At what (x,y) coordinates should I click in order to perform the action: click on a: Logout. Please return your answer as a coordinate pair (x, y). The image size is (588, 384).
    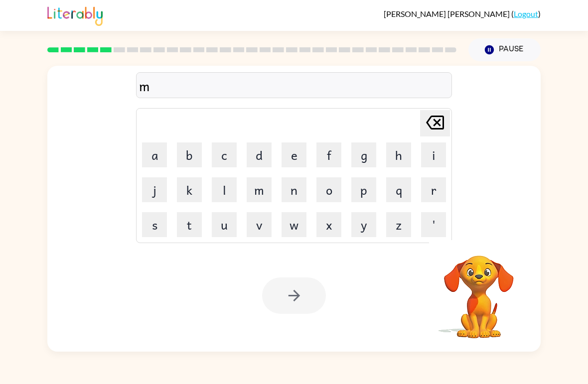
    Looking at the image, I should click on (526, 13).